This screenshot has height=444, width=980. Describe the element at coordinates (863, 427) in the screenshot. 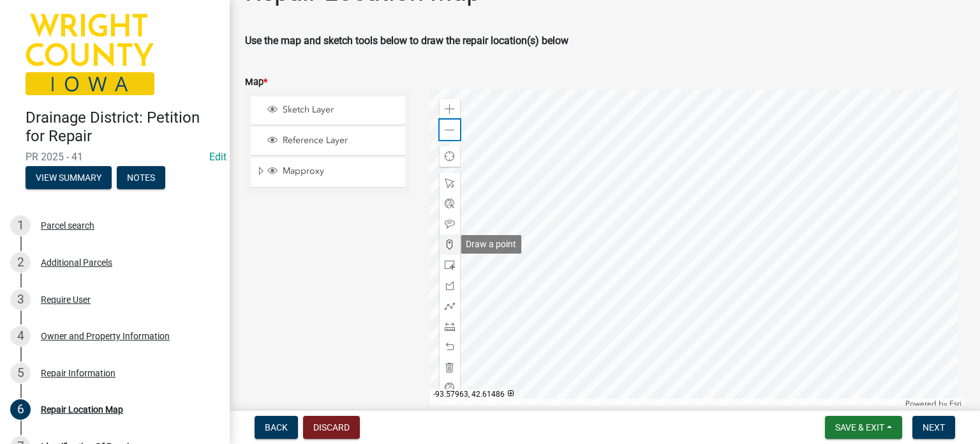

I see `button: Save & Exit` at that location.